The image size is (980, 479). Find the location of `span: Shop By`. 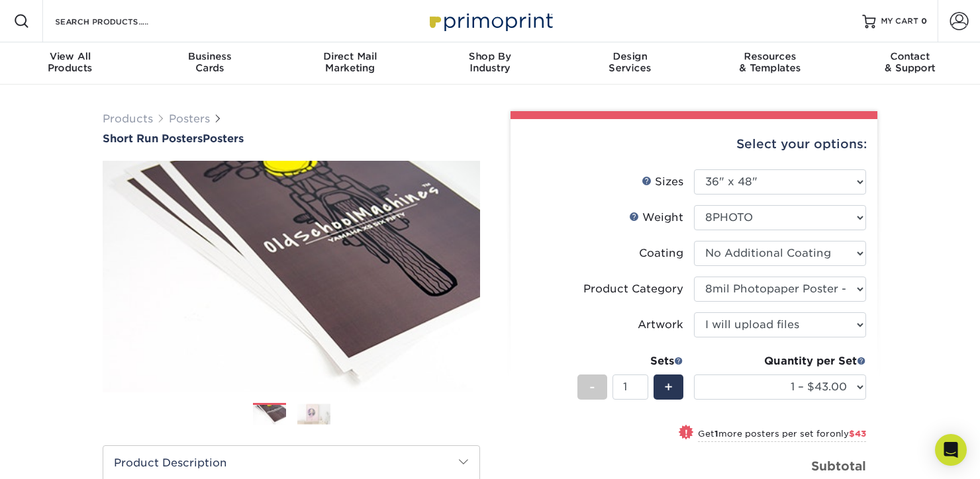

span: Shop By is located at coordinates (489, 56).